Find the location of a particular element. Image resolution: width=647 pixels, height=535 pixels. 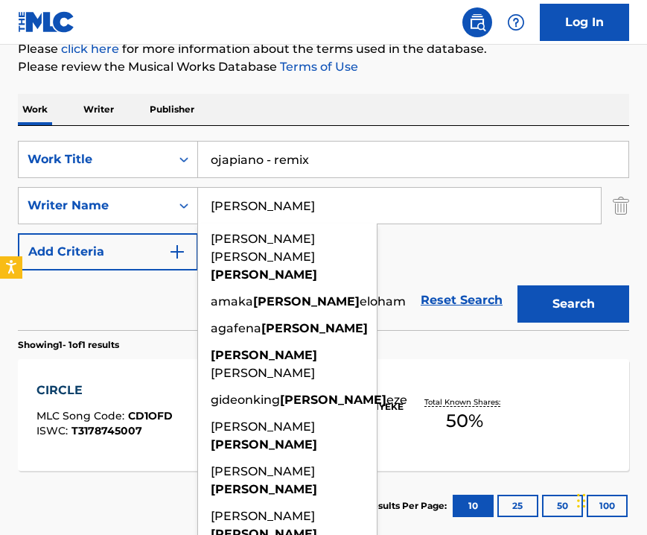

div: Help is located at coordinates (516, 22).